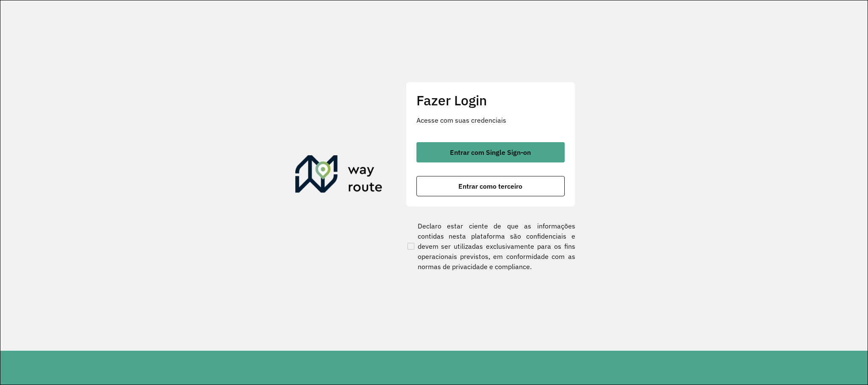 The width and height of the screenshot is (868, 385). Describe the element at coordinates (491, 121) in the screenshot. I see `p: Acesse com suas credenciais` at that location.